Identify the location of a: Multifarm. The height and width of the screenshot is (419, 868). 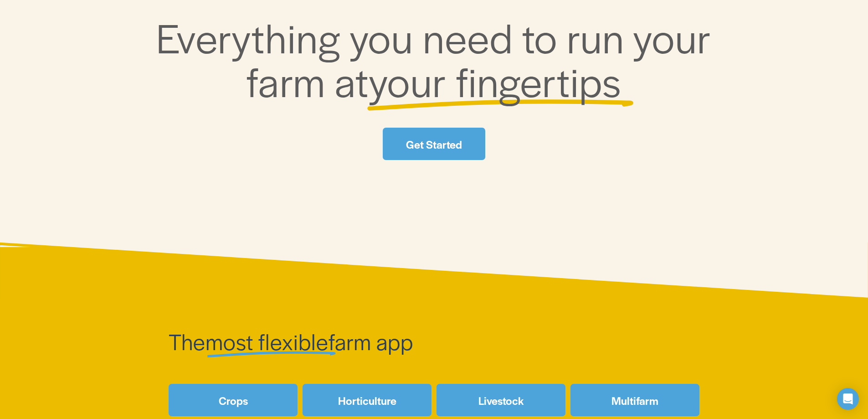
(635, 400).